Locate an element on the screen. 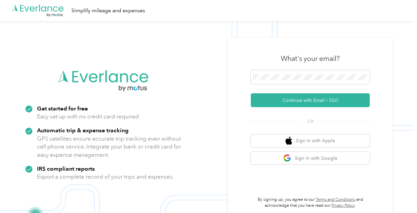 The height and width of the screenshot is (213, 417). p: GPS satellites ensure accurate trip tracking even without cell phone service. Integrate your bank... is located at coordinates (109, 147).